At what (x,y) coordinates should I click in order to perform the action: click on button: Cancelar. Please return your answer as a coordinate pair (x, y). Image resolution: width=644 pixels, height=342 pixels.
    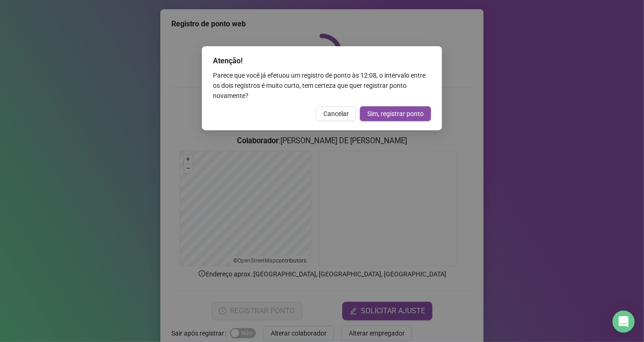
    Looking at the image, I should click on (336, 114).